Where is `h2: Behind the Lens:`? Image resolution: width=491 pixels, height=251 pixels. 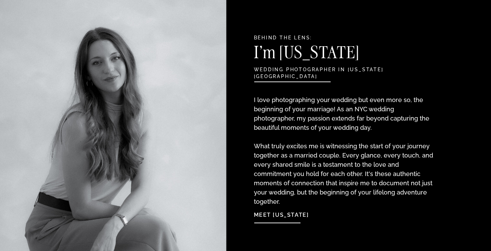
h2: Behind the Lens: is located at coordinates (327, 38).